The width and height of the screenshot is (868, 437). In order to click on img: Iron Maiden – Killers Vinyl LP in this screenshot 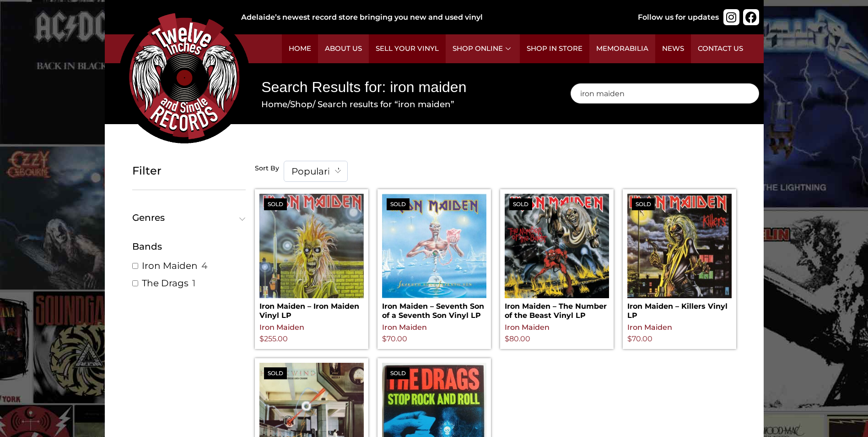, I will do `click(679, 246)`.